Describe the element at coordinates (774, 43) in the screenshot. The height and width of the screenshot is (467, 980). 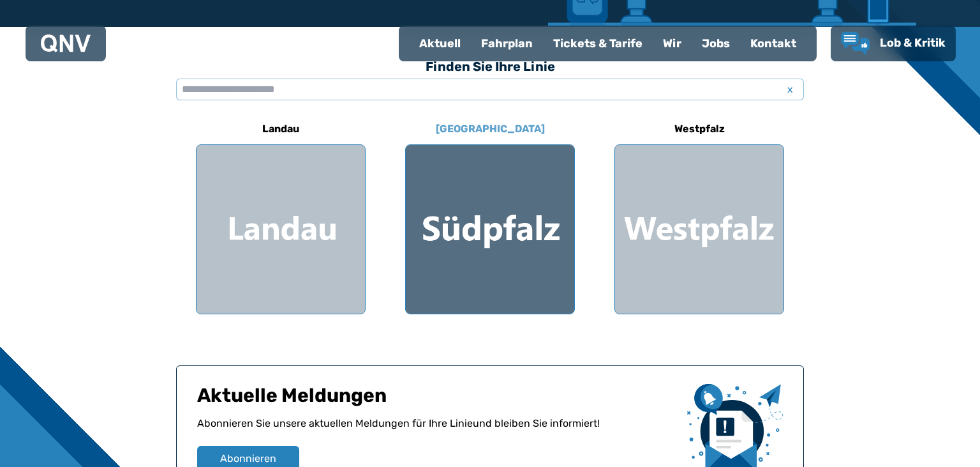
I see `div: Kontakt` at that location.